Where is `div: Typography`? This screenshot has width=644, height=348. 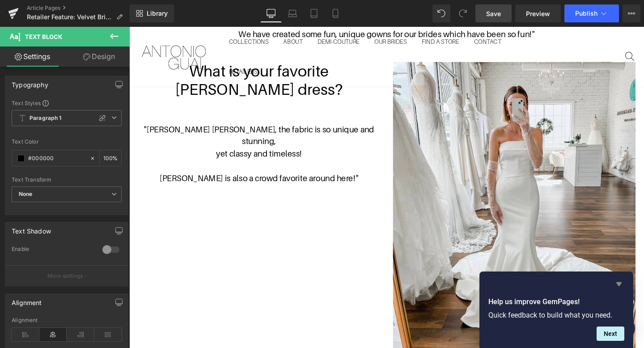 div: Typography is located at coordinates (30, 82).